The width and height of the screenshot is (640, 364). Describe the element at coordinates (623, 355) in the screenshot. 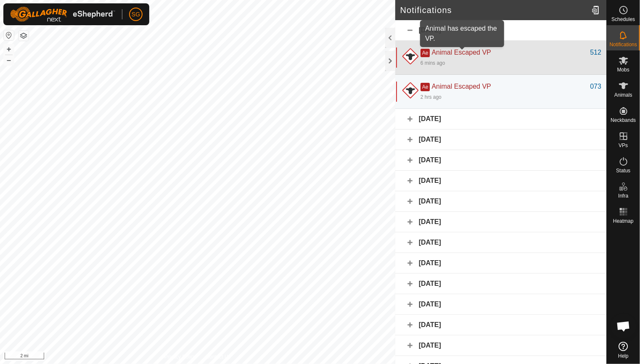

I see `span: Help` at that location.